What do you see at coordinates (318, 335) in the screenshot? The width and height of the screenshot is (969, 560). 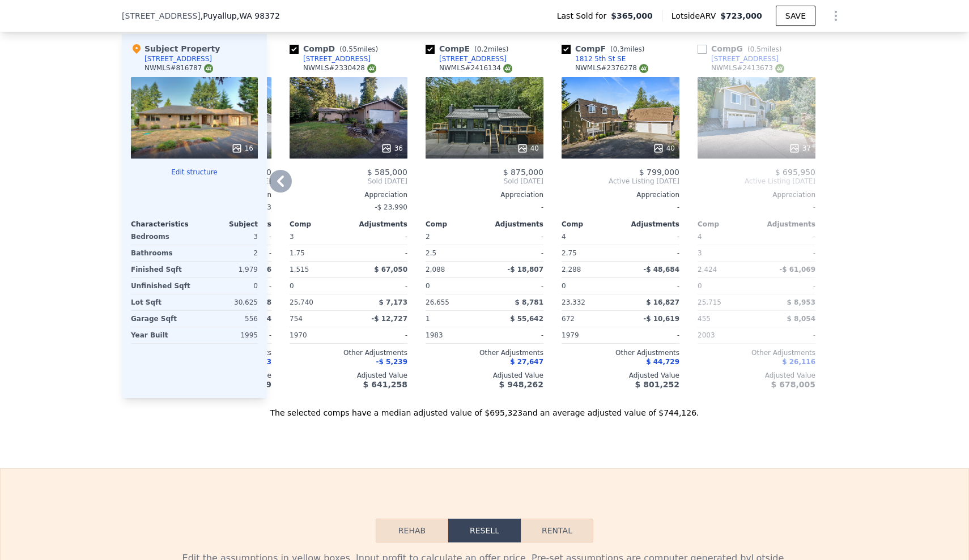 I see `div: 1970` at bounding box center [318, 335].